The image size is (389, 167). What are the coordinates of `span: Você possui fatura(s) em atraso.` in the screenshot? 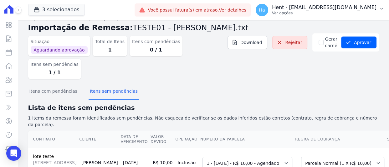 It's located at (197, 10).